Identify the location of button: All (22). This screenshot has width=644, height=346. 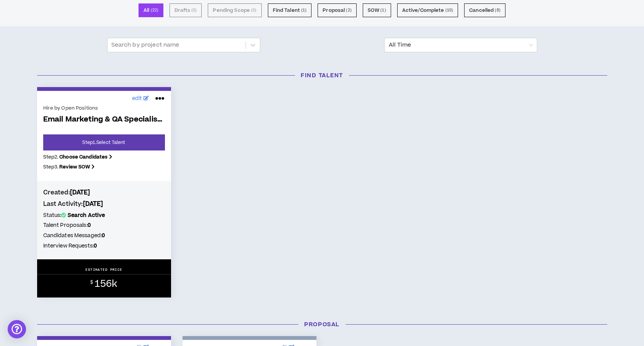
(151, 10).